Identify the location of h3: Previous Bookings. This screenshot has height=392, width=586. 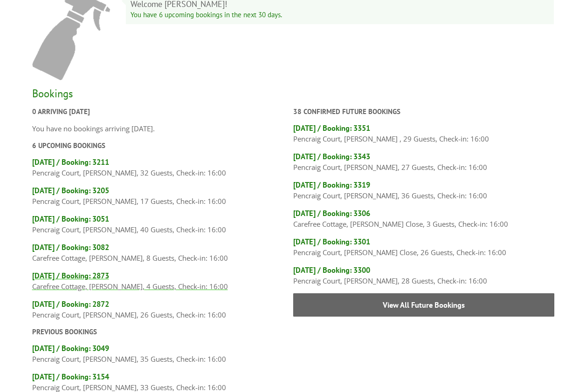
(163, 332).